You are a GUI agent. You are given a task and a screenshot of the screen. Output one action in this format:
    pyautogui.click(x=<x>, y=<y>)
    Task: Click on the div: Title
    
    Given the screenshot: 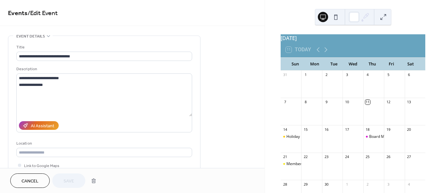 What is the action you would take?
    pyautogui.click(x=104, y=47)
    